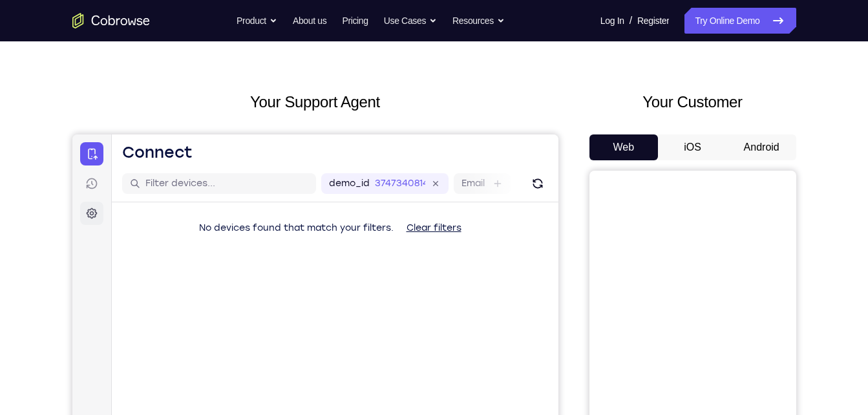  I want to click on a: Connect, so click(19, 19).